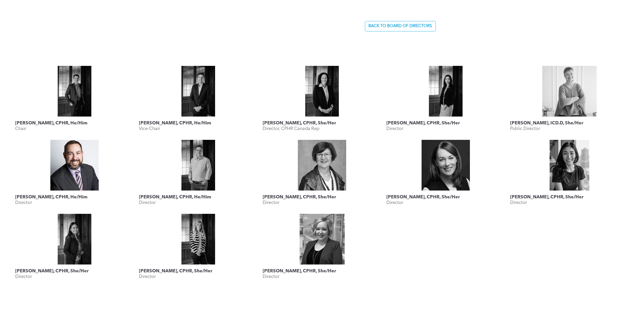 Image resolution: width=644 pixels, height=322 pixels. Describe the element at coordinates (525, 129) in the screenshot. I see `p: Public Director` at that location.